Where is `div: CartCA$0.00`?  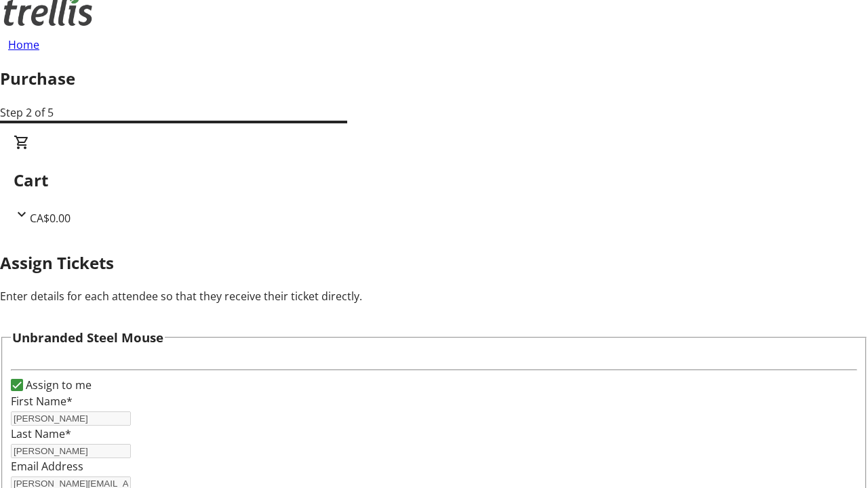 div: CartCA$0.00 is located at coordinates (434, 180).